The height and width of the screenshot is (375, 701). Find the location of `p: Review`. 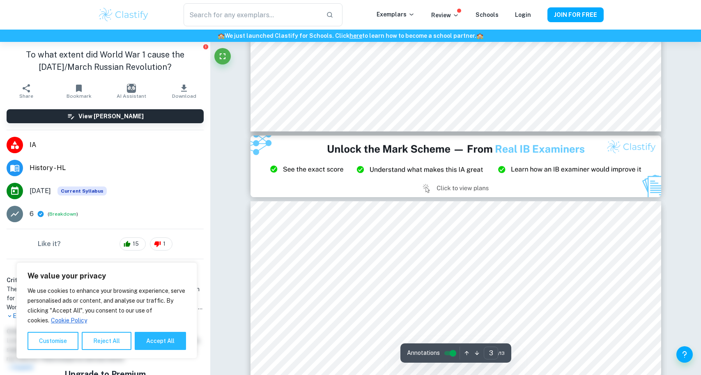

p: Review is located at coordinates (445, 15).